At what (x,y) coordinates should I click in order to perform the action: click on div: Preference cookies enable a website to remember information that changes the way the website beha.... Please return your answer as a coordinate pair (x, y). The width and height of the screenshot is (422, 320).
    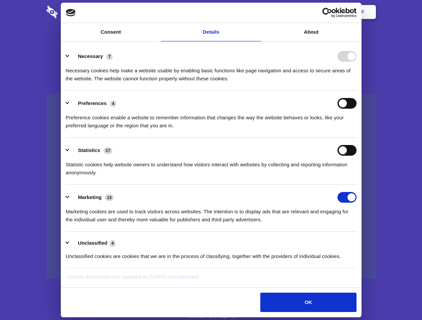
    Looking at the image, I should click on (211, 119).